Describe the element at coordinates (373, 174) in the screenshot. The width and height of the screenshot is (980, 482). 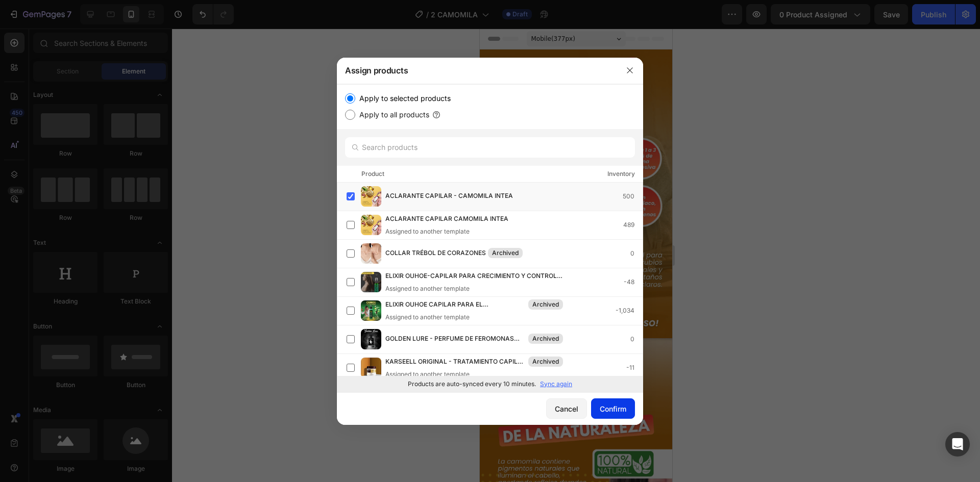
I see `div: Product` at that location.